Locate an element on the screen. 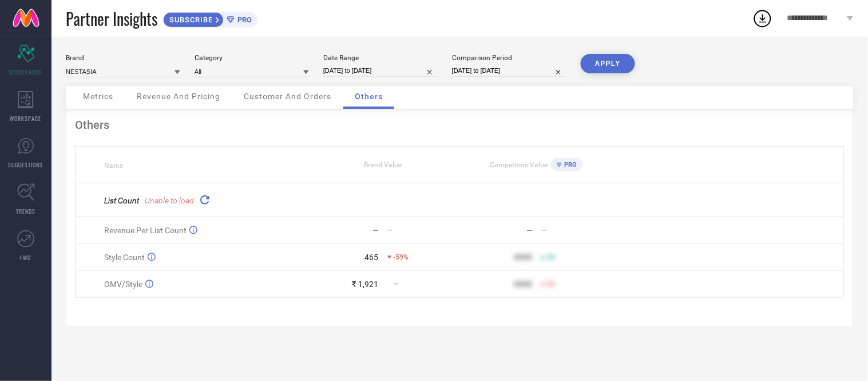 The height and width of the screenshot is (381, 868). div: Brand is located at coordinates (123, 58).